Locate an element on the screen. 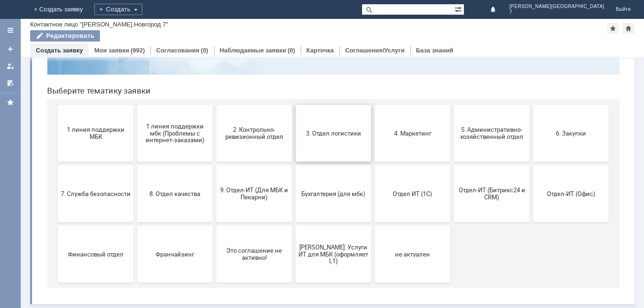 This screenshot has width=644, height=308. button: 4. Маркетинг is located at coordinates (373, 142).